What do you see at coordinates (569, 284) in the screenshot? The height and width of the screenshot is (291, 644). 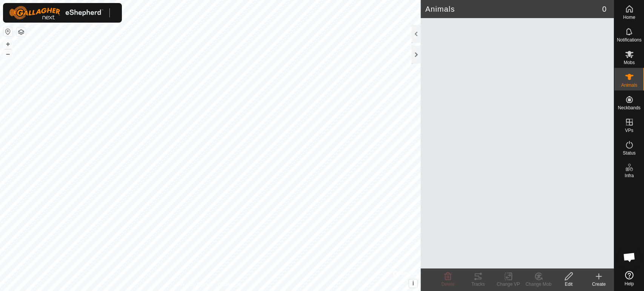 I see `div: Edit` at bounding box center [569, 284].